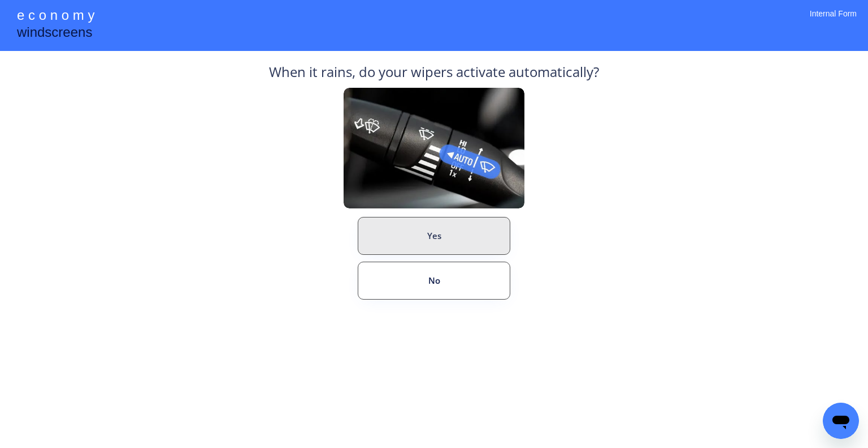 Image resolution: width=868 pixels, height=448 pixels. I want to click on div: windscreens, so click(54, 33).